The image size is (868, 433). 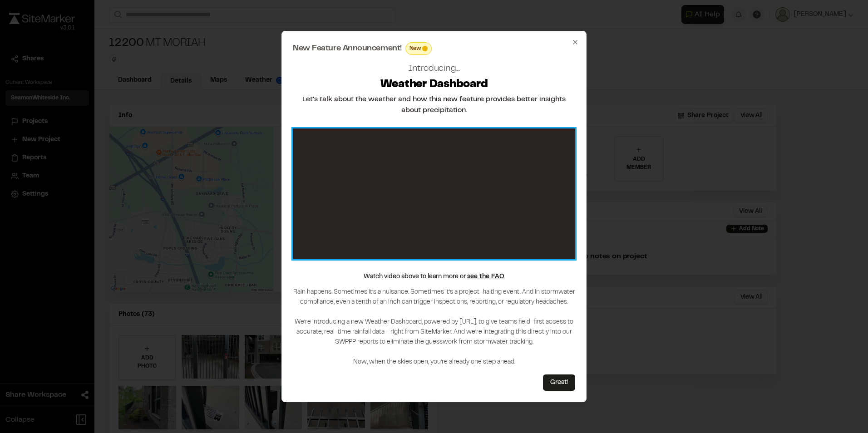 I want to click on div: This feature is brand new! Enjoy!, so click(x=419, y=48).